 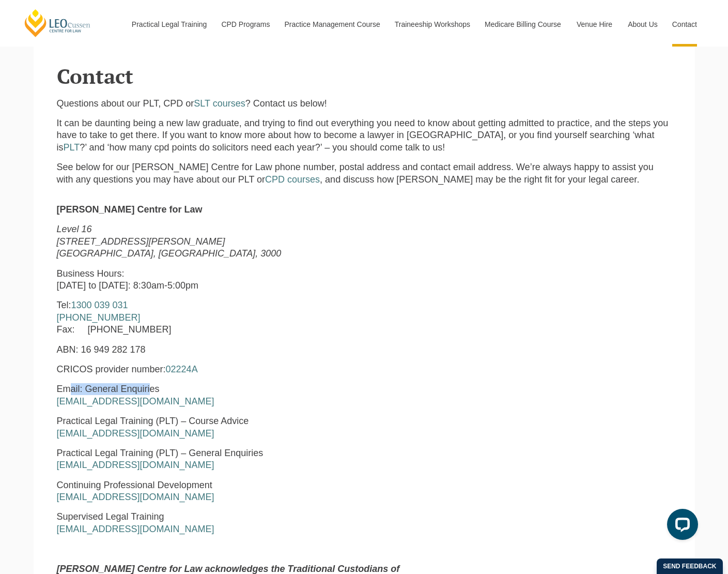 I want to click on a: Contact, so click(x=684, y=24).